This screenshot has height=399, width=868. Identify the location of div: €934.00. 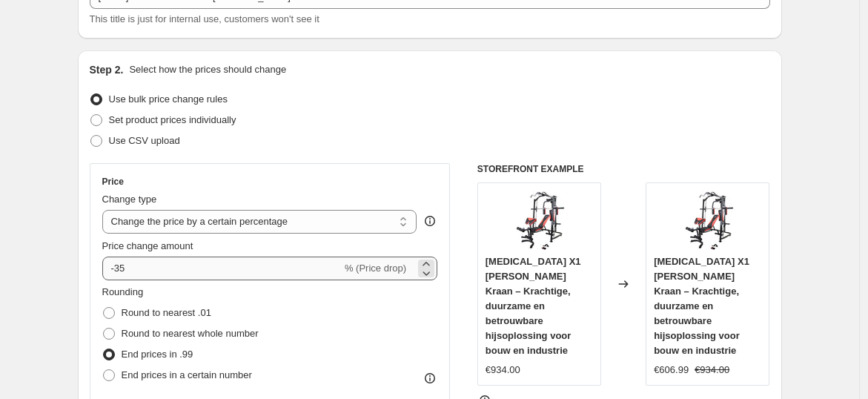
(502, 369).